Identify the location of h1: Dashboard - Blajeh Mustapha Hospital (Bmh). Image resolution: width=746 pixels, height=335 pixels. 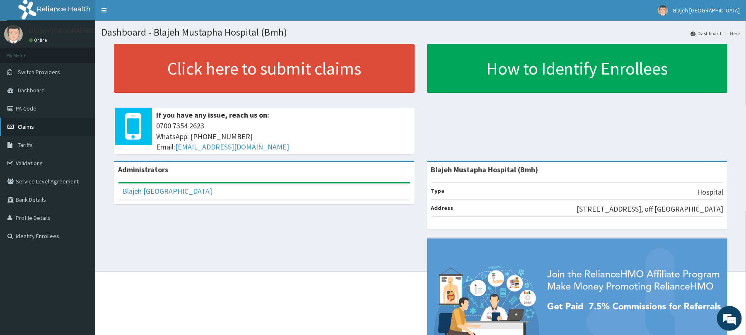
(421, 32).